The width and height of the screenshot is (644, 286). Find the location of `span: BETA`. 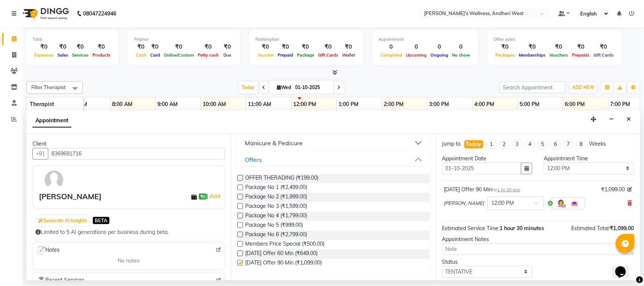

span: BETA is located at coordinates (101, 220).